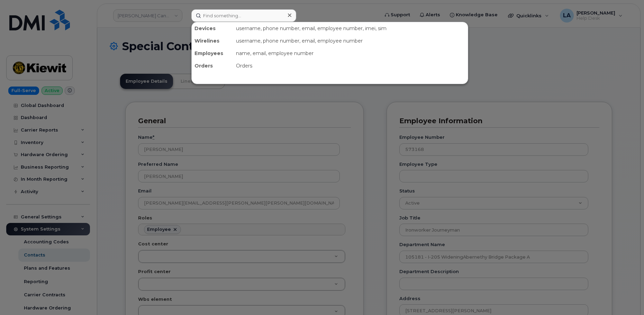  I want to click on div: username, phone number, email, employee number, so click(351, 41).